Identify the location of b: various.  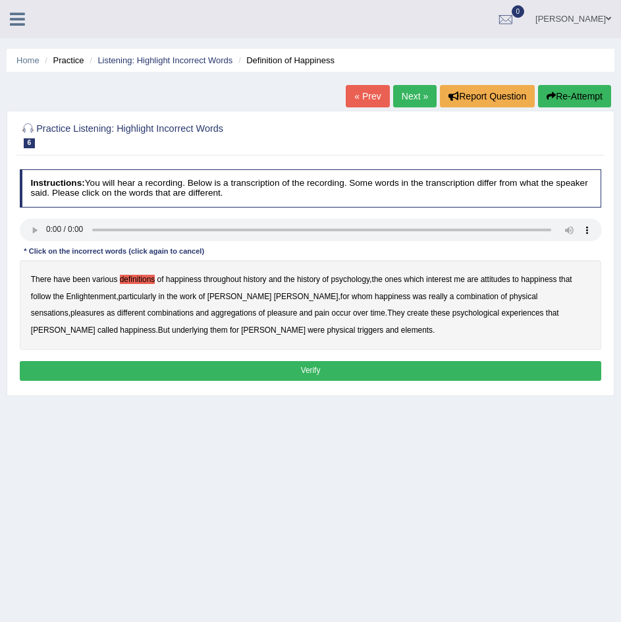
(105, 279).